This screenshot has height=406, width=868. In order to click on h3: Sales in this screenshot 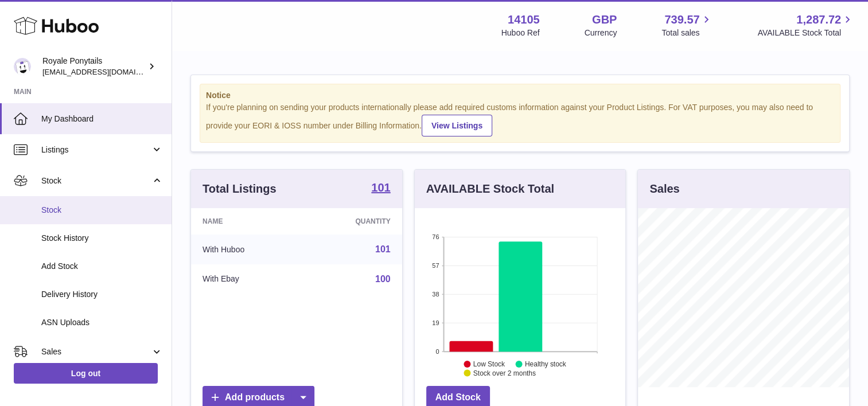, I will do `click(664, 189)`.